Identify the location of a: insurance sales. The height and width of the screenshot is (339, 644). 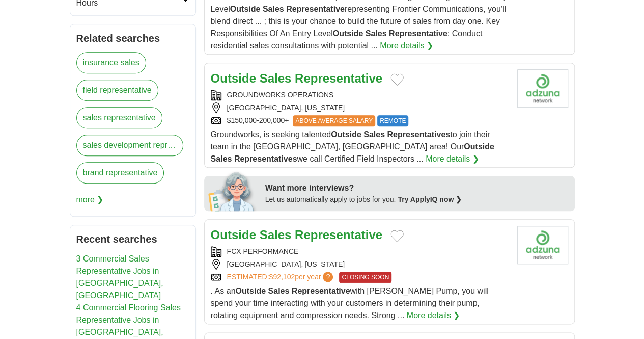
(111, 63).